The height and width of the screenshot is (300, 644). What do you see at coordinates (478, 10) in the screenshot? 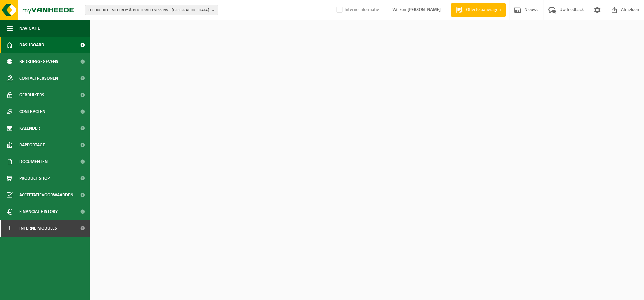
I see `a: Offerte aanvragen` at bounding box center [478, 10].